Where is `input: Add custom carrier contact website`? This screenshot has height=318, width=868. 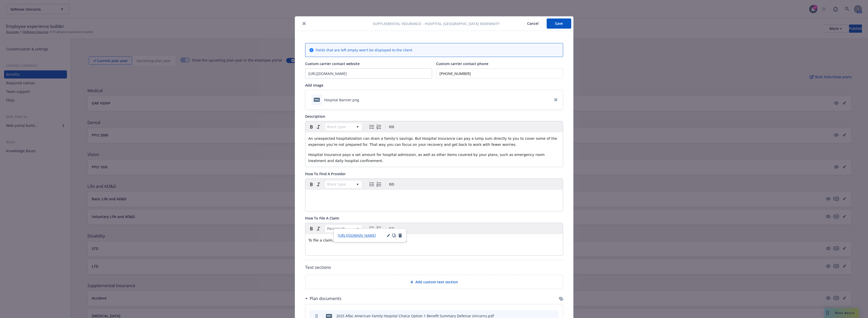 input: Add custom carrier contact website is located at coordinates (369, 73).